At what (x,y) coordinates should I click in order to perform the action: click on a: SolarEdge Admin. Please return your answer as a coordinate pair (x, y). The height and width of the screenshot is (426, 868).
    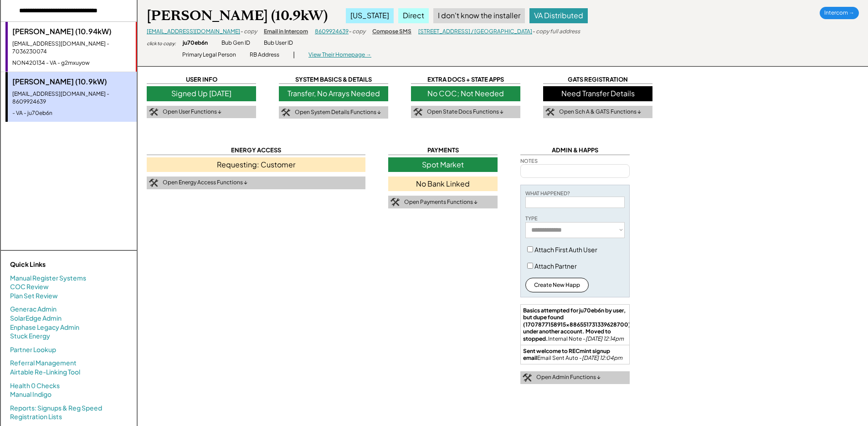
    Looking at the image, I should click on (36, 318).